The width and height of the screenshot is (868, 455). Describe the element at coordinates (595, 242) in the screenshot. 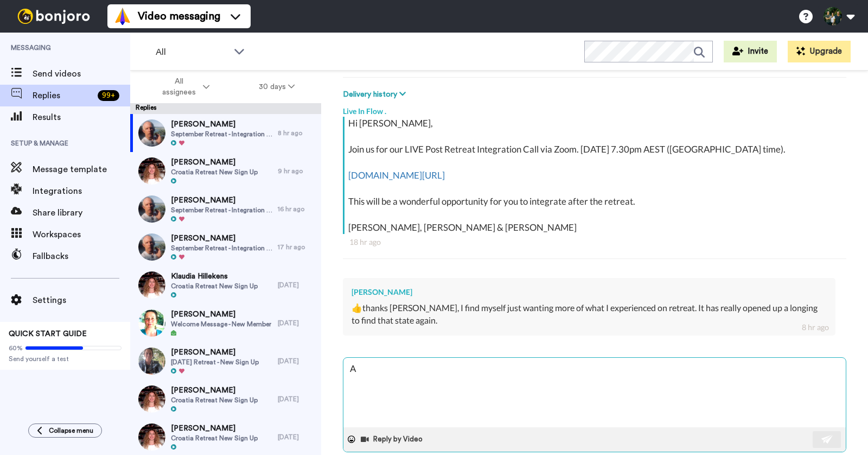

I see `div: 18 hr ago` at that location.